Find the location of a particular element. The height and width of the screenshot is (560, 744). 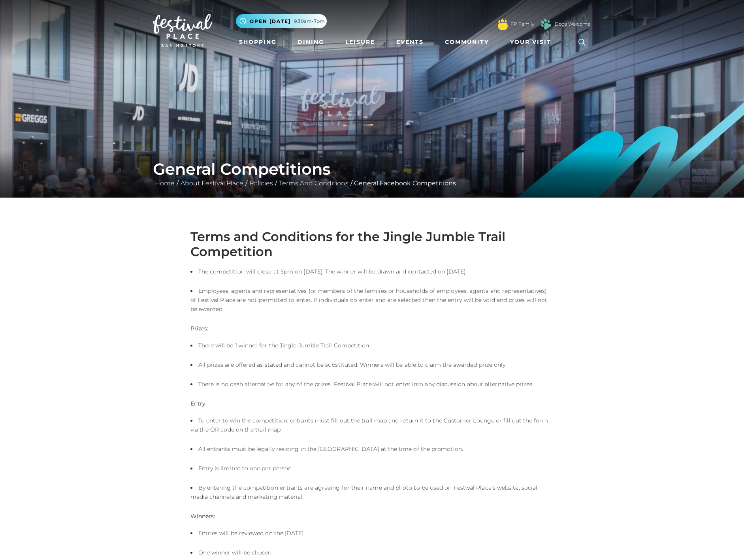

a: Your Visit is located at coordinates (533, 42).